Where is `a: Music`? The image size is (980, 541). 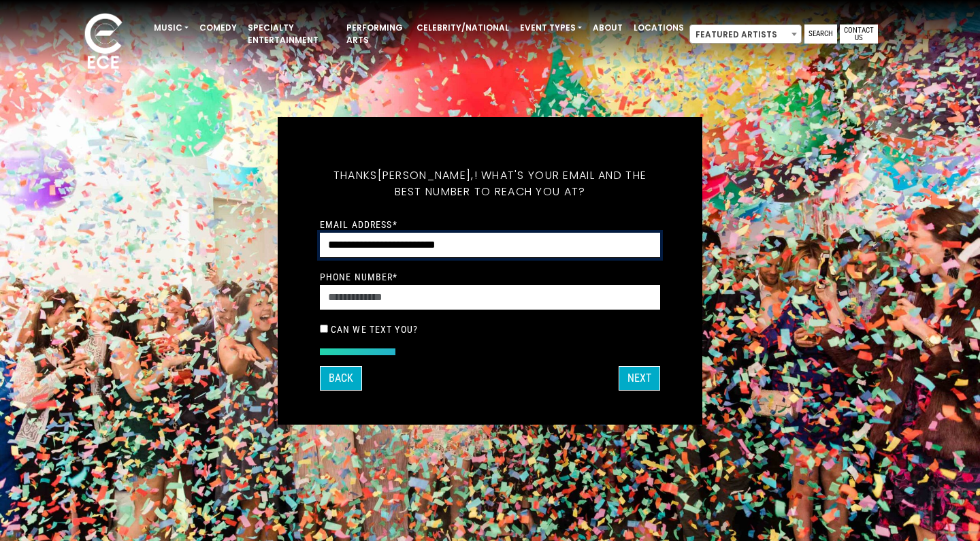
a: Music is located at coordinates (171, 28).